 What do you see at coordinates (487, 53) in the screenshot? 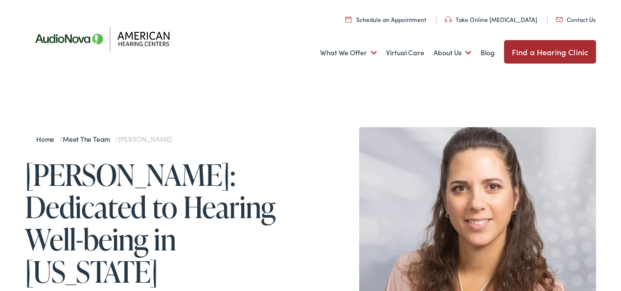
I see `a: Blog` at bounding box center [487, 53].